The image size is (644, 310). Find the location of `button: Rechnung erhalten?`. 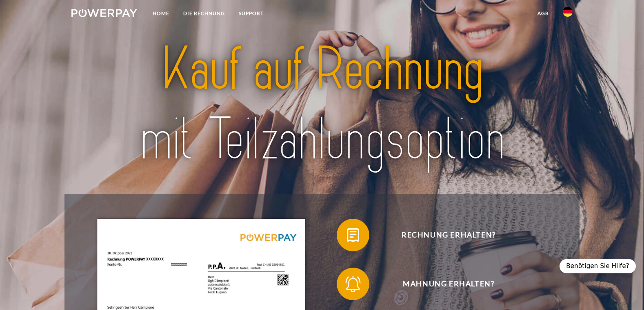

button: Rechnung erhalten? is located at coordinates (443, 235).